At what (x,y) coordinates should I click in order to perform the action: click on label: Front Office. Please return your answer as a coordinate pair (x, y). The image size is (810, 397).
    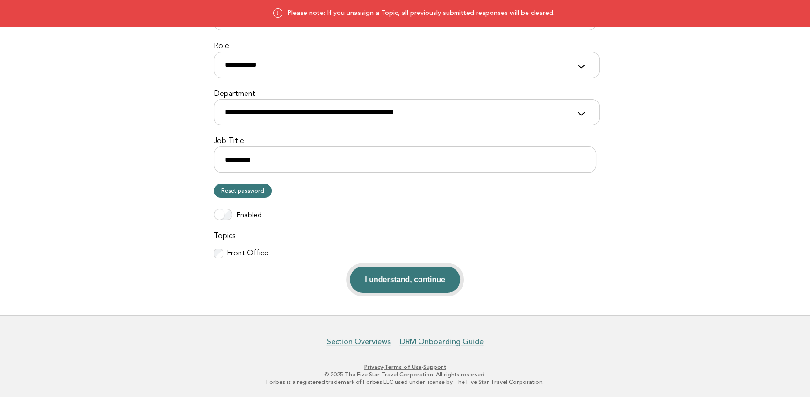
    Looking at the image, I should click on (247, 254).